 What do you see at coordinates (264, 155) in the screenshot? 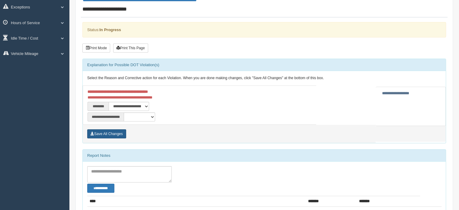
I see `div: Report Notes` at bounding box center [264, 155].